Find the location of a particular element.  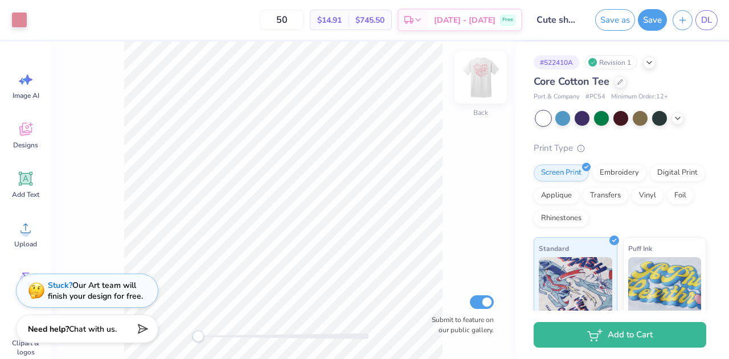

span: Designs is located at coordinates (26, 145).